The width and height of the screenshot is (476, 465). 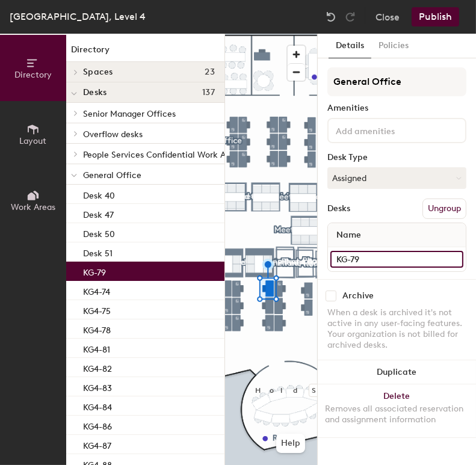 What do you see at coordinates (396, 372) in the screenshot?
I see `button: Duplicate` at bounding box center [396, 372].